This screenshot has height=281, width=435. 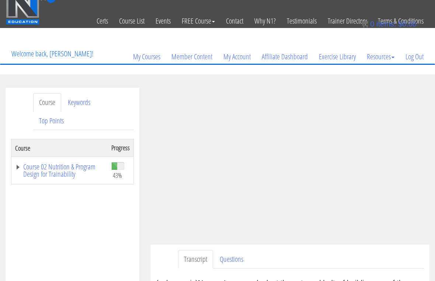 I want to click on a: Trainer Directory, so click(x=347, y=21).